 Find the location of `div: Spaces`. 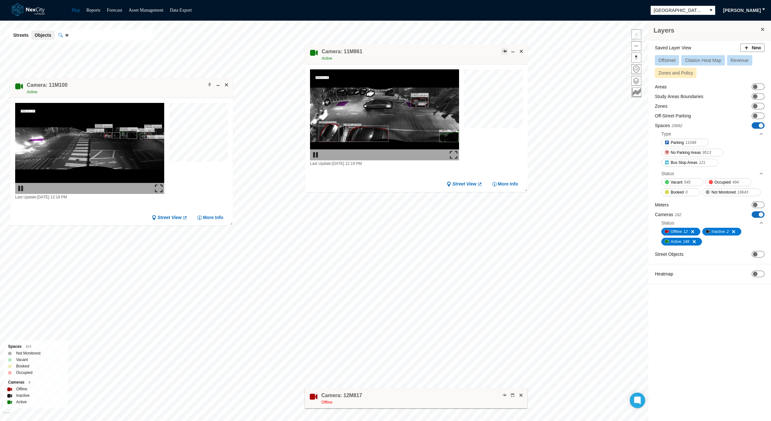

div: Spaces is located at coordinates (36, 347).